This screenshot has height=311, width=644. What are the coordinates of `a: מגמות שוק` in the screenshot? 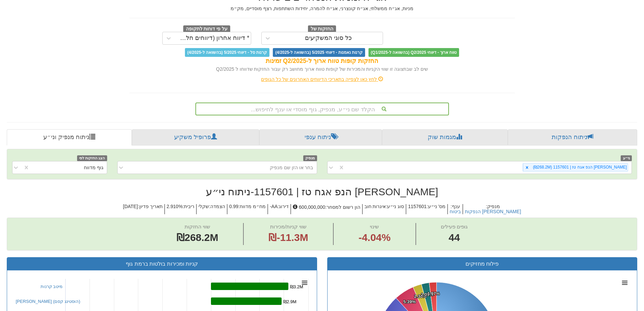 It's located at (445, 138).